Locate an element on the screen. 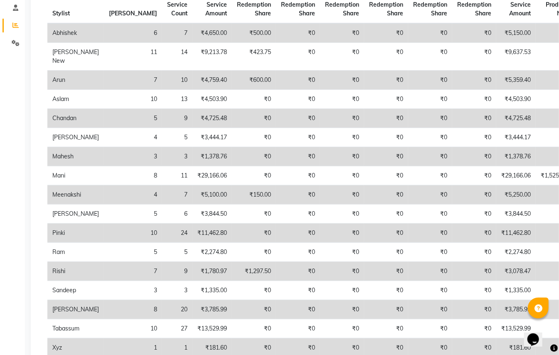  td: 9 is located at coordinates (177, 271).